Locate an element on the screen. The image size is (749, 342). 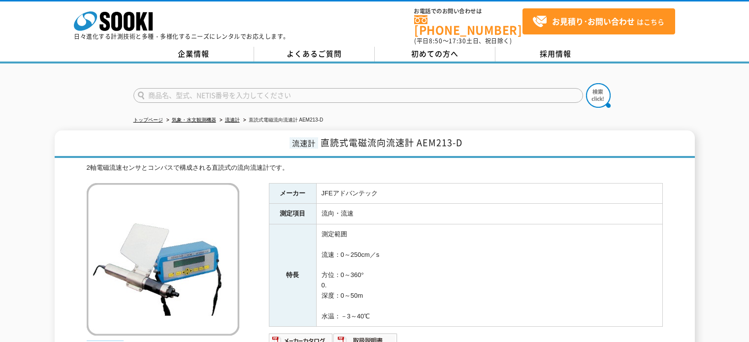
span: はこちら is located at coordinates (598, 22).